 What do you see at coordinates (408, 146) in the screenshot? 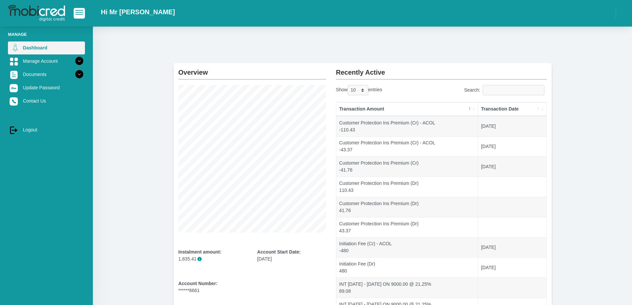
I see `td: Customer Protection Ins Premium (Cr) - ACOL -43.37` at bounding box center [408, 146].